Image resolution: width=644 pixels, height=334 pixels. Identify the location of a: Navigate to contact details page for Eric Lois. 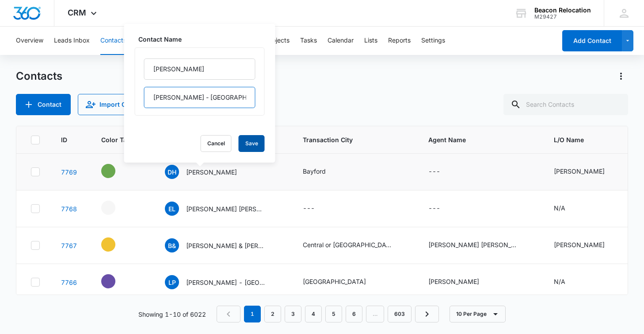
(69, 209).